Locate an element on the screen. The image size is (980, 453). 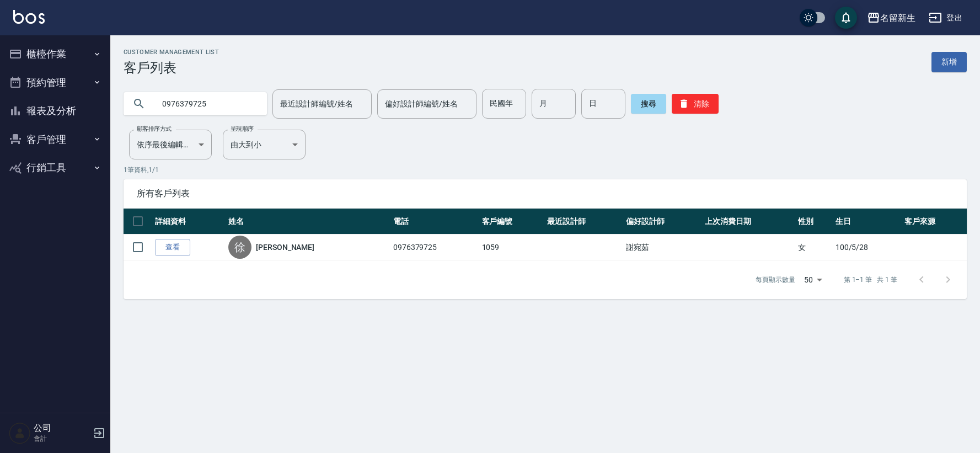
th: 姓名 is located at coordinates (308, 221).